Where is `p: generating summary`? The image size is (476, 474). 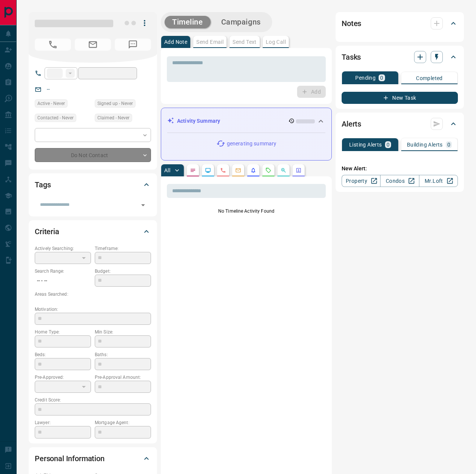
p: generating summary is located at coordinates (251, 143).